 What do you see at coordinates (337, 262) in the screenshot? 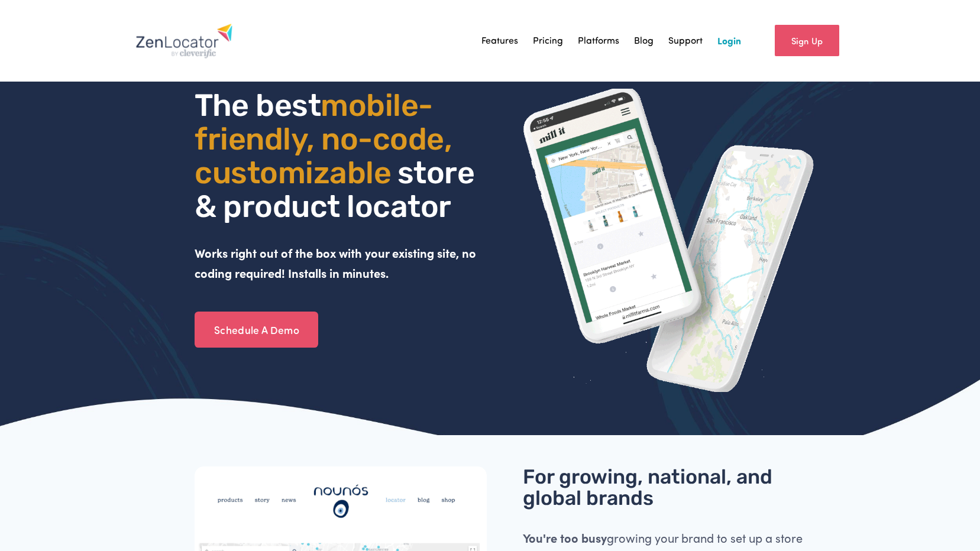
I see `strong: Works right out of the box with your existing site, no coding required! Installs in minutes.` at bounding box center [337, 262].